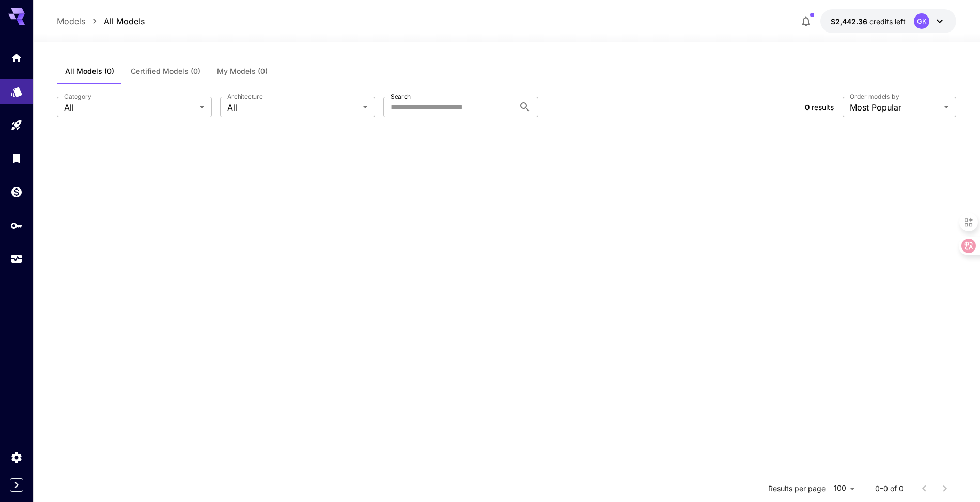  What do you see at coordinates (16, 125) in the screenshot?
I see `div: Playground` at bounding box center [16, 125].